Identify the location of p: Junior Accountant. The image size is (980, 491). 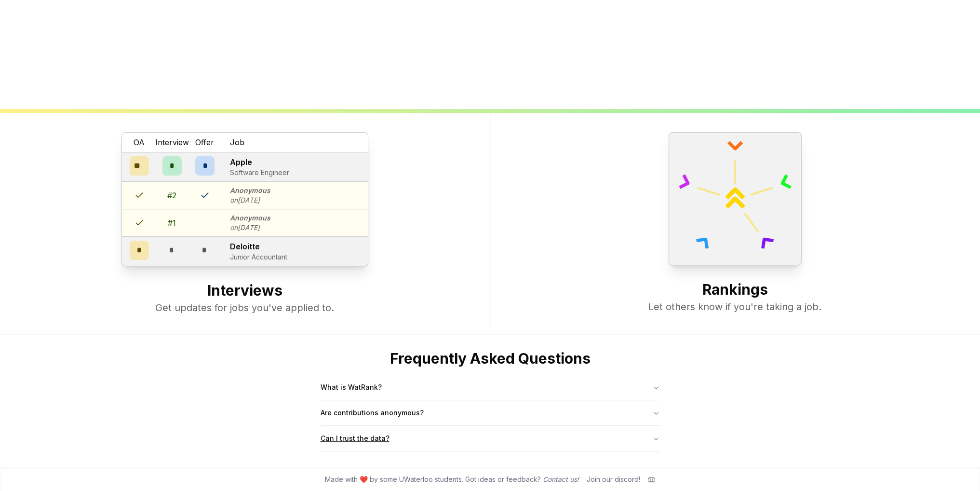
(258, 257).